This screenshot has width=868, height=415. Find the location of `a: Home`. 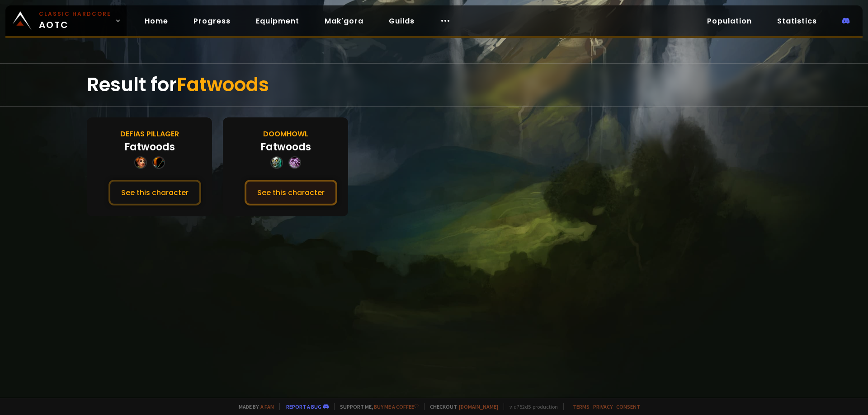

a: Home is located at coordinates (156, 21).